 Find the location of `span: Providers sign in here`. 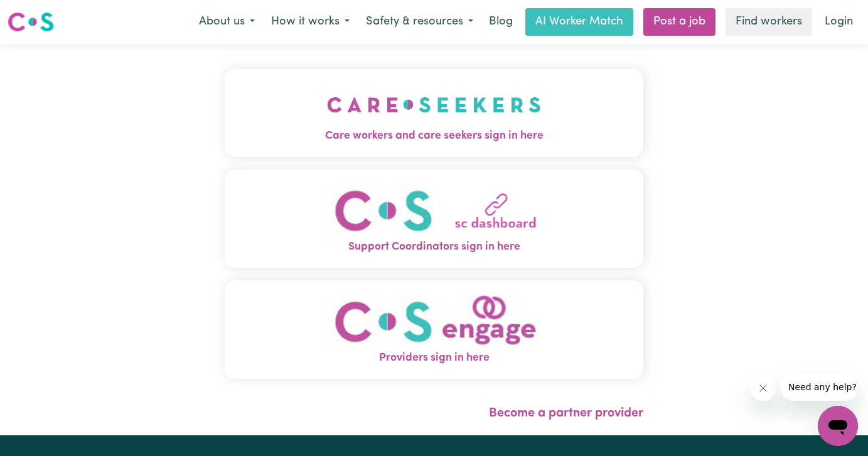

span: Providers sign in here is located at coordinates (434, 358).